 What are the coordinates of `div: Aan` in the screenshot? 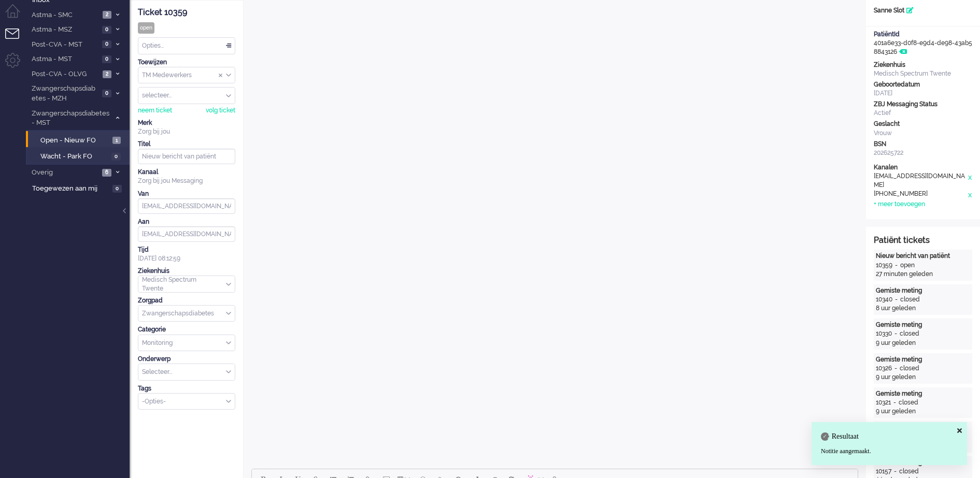 It's located at (186, 222).